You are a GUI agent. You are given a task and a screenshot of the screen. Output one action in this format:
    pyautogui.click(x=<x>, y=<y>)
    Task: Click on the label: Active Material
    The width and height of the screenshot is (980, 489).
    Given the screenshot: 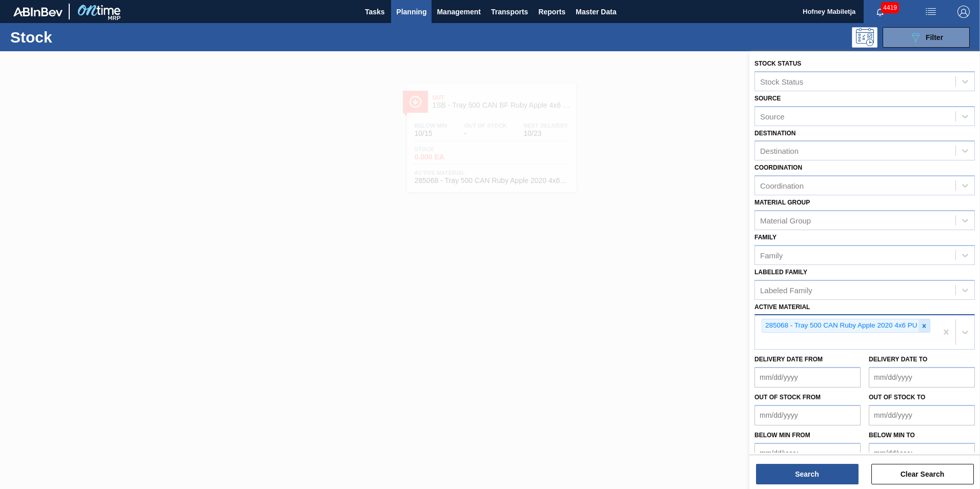 What is the action you would take?
    pyautogui.click(x=782, y=307)
    